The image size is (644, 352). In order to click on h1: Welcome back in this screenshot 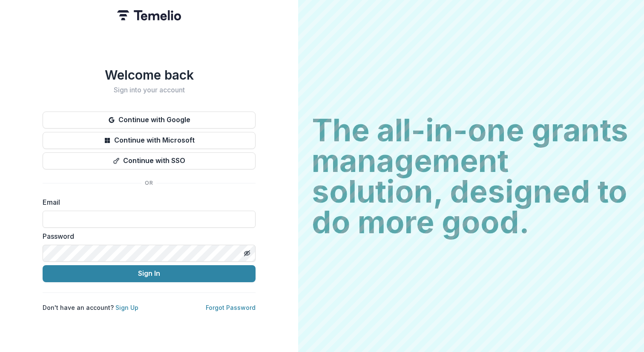, I will do `click(149, 75)`.